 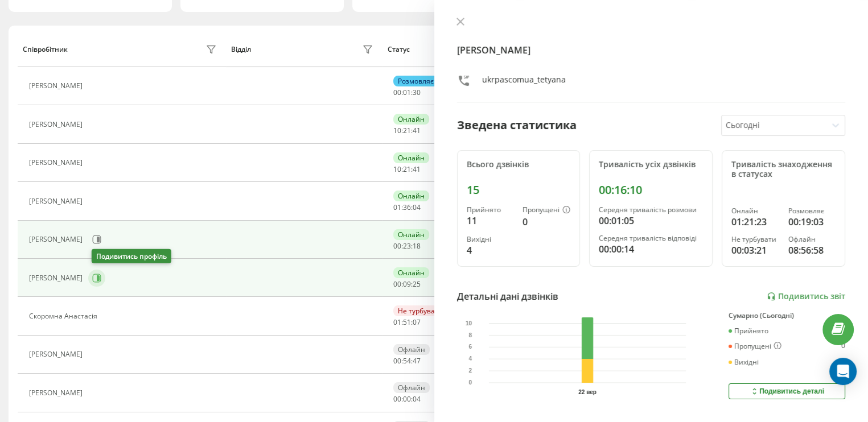 I want to click on div: 01:21:23, so click(x=755, y=222).